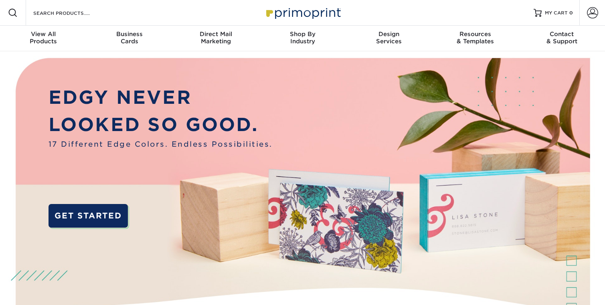 This screenshot has width=605, height=305. I want to click on span: Resources, so click(476, 34).